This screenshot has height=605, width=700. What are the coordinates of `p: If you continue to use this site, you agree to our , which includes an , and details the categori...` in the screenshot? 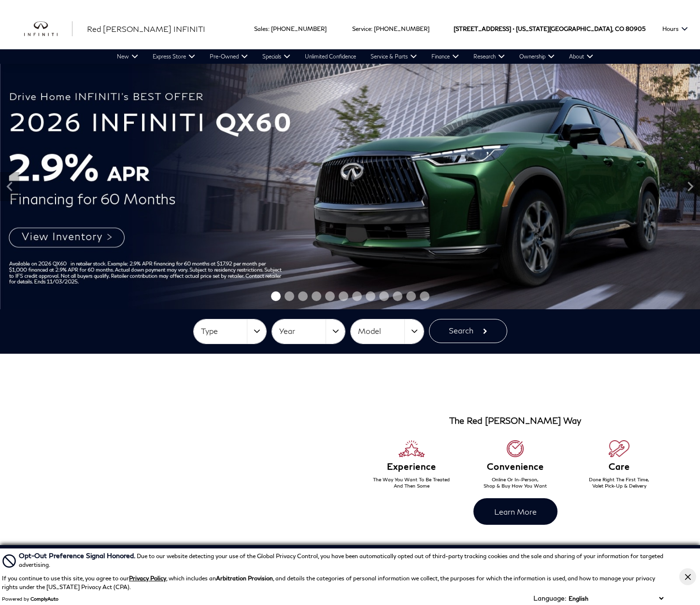 It's located at (329, 582).